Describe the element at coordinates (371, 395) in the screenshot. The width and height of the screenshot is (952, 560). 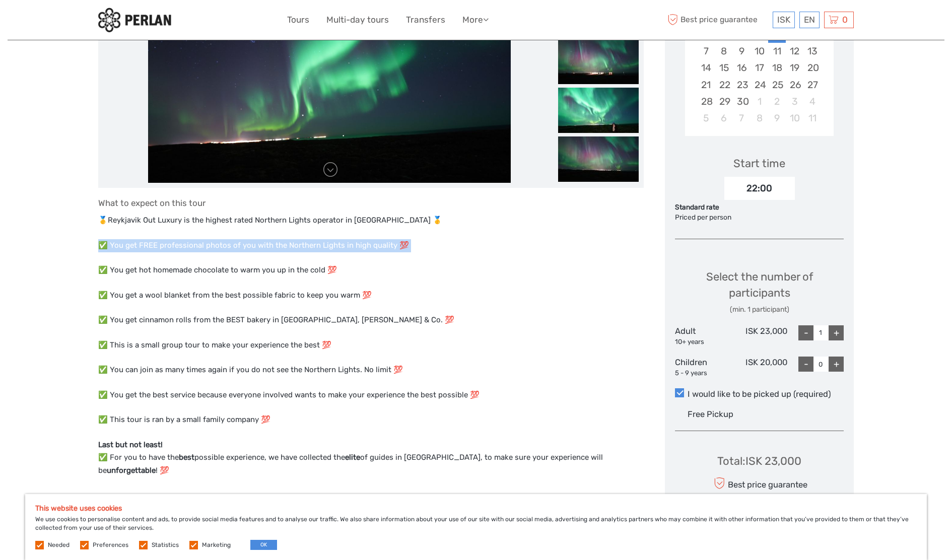
I see `p: ✅ You get the best service because everyone involved wants to make your experience the best possi...` at that location.